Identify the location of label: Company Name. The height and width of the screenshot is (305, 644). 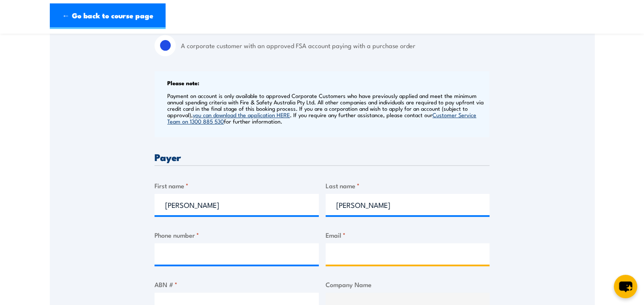
(408, 284).